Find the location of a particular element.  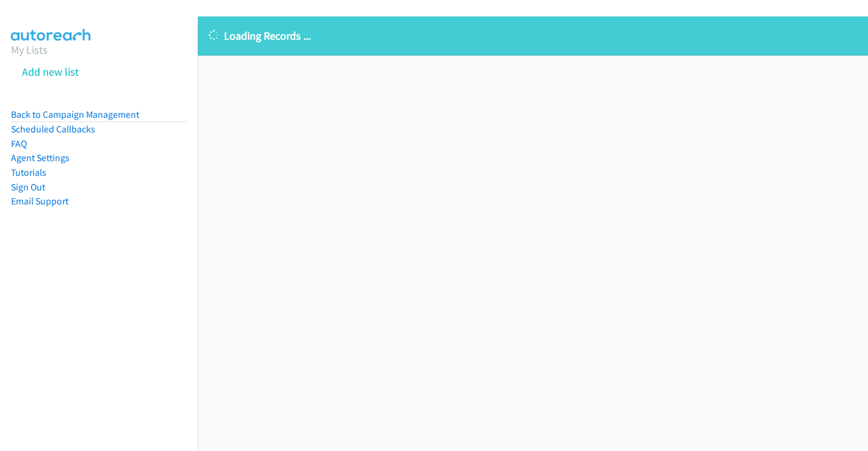

a: Email Support is located at coordinates (40, 201).